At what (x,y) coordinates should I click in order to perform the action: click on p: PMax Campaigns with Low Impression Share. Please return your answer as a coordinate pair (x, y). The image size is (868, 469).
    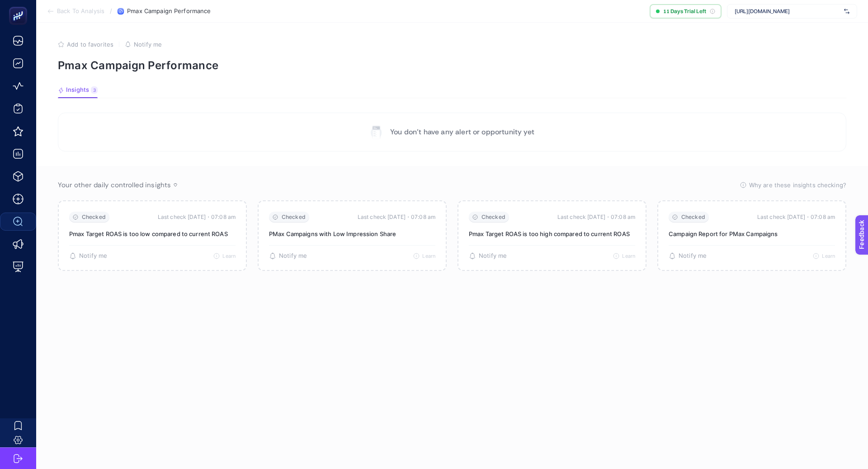
    Looking at the image, I should click on (352, 234).